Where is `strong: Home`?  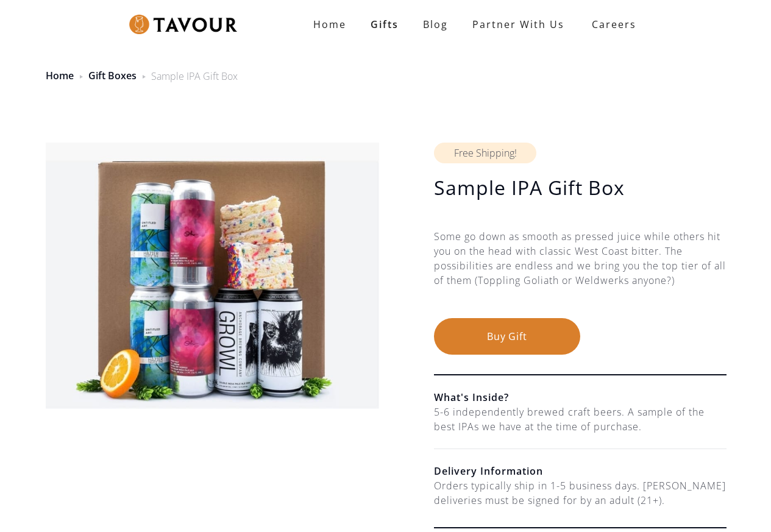 strong: Home is located at coordinates (330, 24).